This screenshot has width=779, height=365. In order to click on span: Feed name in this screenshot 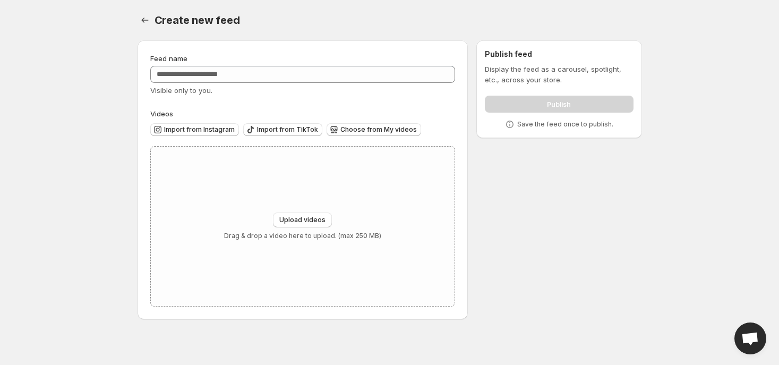, I will do `click(169, 58)`.